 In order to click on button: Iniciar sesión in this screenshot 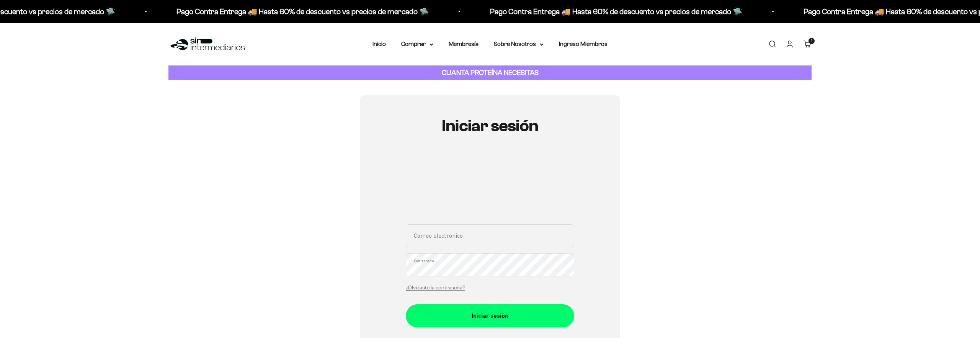, I will do `click(490, 316)`.